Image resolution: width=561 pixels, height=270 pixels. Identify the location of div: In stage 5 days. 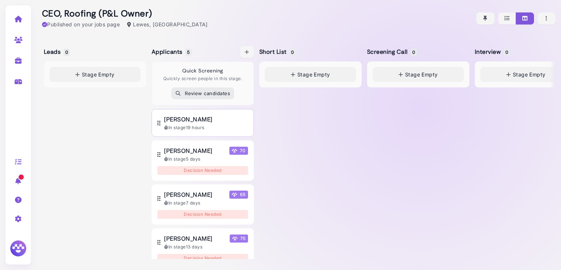
(206, 159).